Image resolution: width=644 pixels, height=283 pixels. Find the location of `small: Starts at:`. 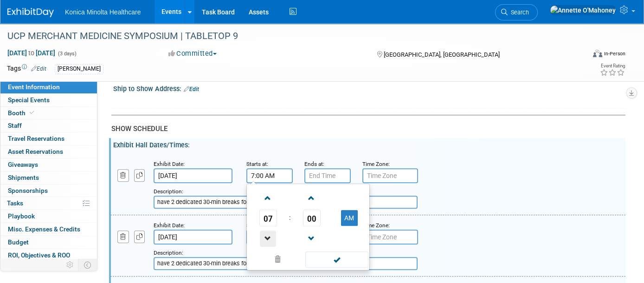

small: Starts at: is located at coordinates (257, 164).